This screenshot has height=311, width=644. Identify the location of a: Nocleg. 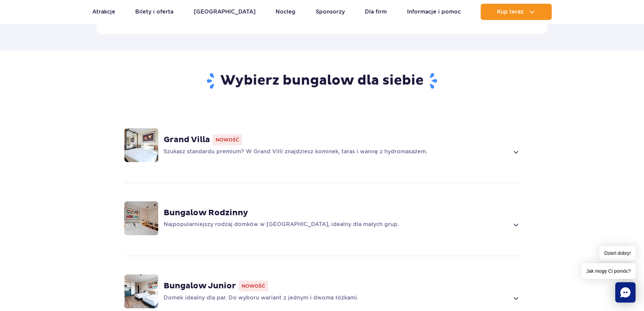
(285, 12).